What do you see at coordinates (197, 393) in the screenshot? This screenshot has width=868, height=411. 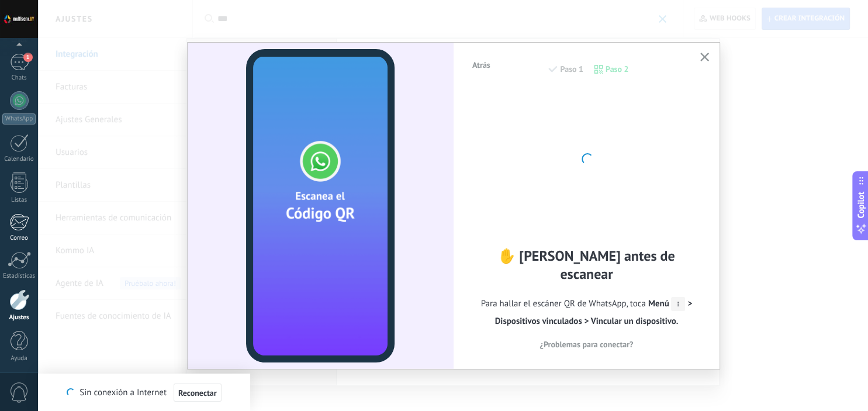 I see `span: Reconectar` at bounding box center [197, 393].